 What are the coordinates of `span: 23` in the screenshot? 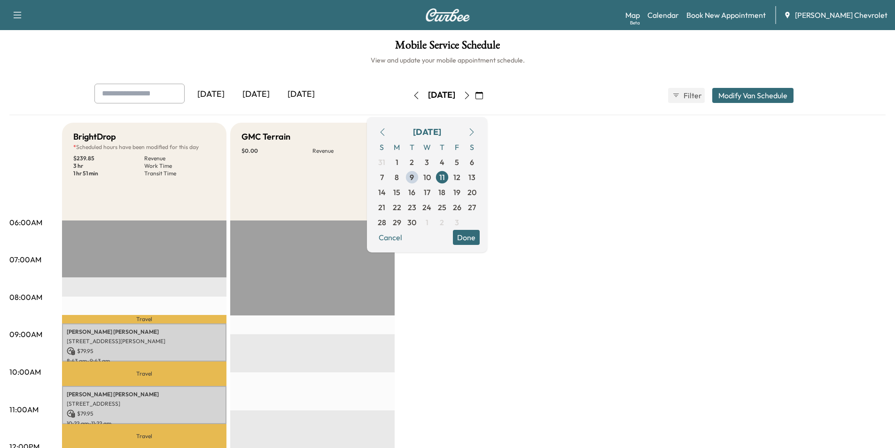 It's located at (412, 207).